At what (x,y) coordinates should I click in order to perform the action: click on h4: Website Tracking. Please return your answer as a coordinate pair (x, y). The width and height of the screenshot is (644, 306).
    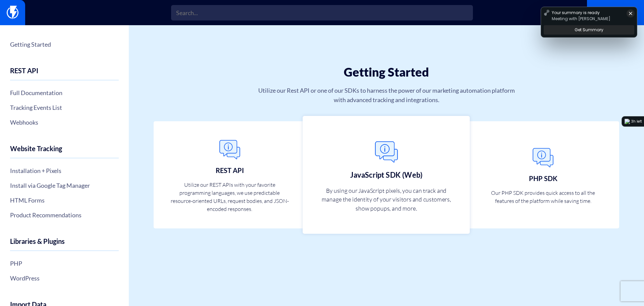
    Looking at the image, I should click on (64, 151).